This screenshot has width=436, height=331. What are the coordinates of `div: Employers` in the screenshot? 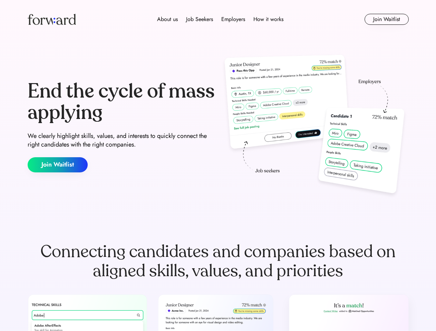 It's located at (233, 19).